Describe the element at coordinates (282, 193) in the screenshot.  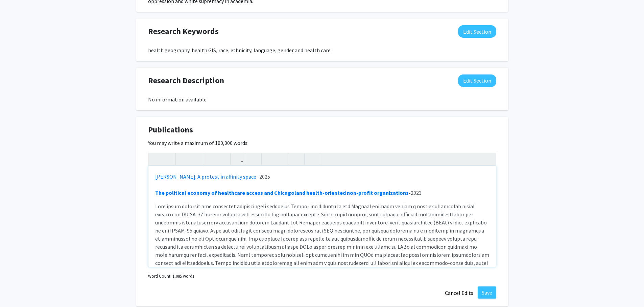
I see `a: The political economy of healthcare access and Chicagoland health-oriented non-profit organizations` at that location.